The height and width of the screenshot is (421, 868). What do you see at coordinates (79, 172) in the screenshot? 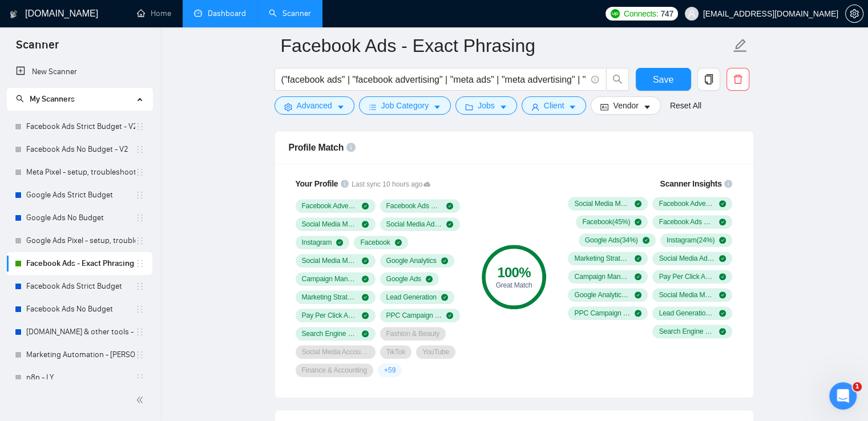
I see `li: Meta Pixel - setup, troubleshooting, tracking` at bounding box center [79, 172].